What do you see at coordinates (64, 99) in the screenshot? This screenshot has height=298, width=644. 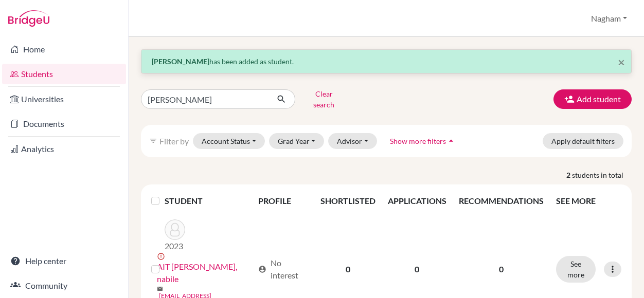 I see `a: Universities` at bounding box center [64, 99].